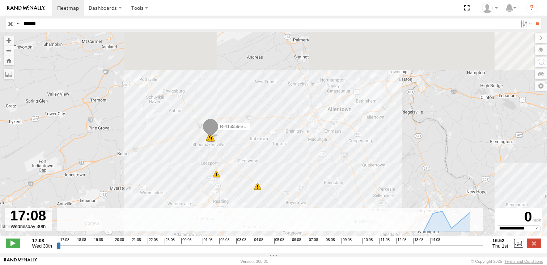 The height and width of the screenshot is (265, 547). Describe the element at coordinates (279, 240) in the screenshot. I see `span: 05:08` at that location.